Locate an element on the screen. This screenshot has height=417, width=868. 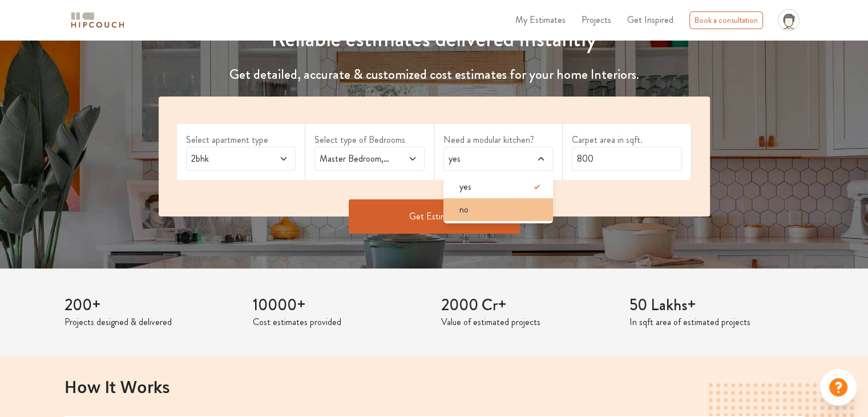
span: logo-horizontal.svg is located at coordinates (97, 20).